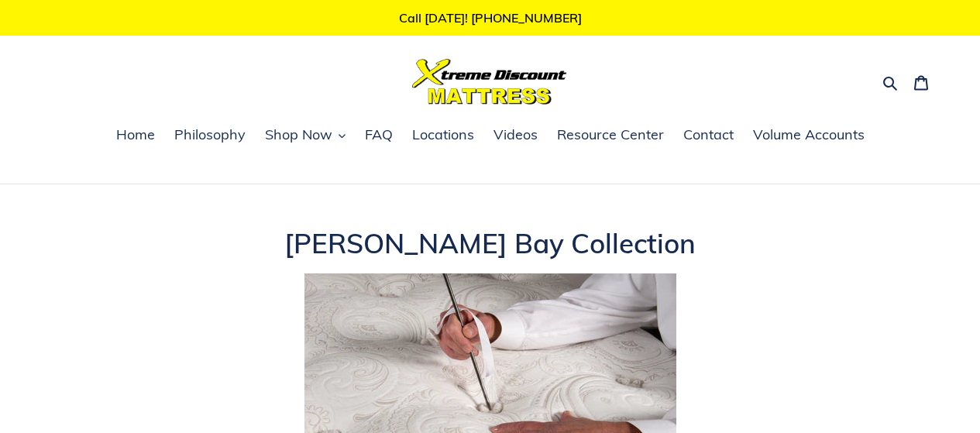 The width and height of the screenshot is (980, 433). Describe the element at coordinates (135, 135) in the screenshot. I see `a: Home` at that location.